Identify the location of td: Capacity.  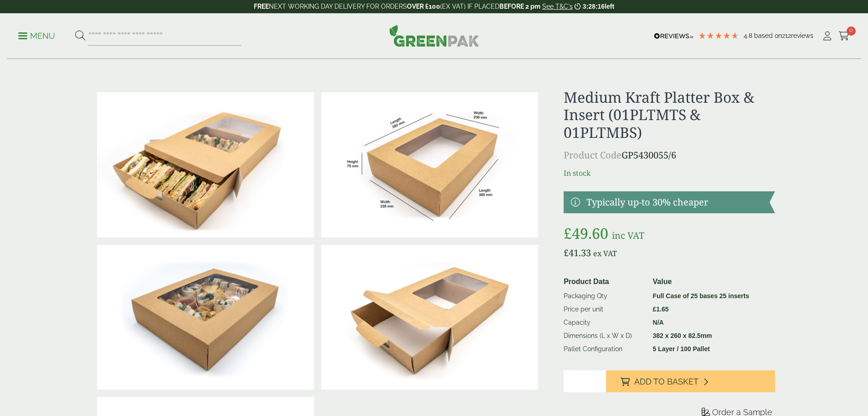
(605, 322).